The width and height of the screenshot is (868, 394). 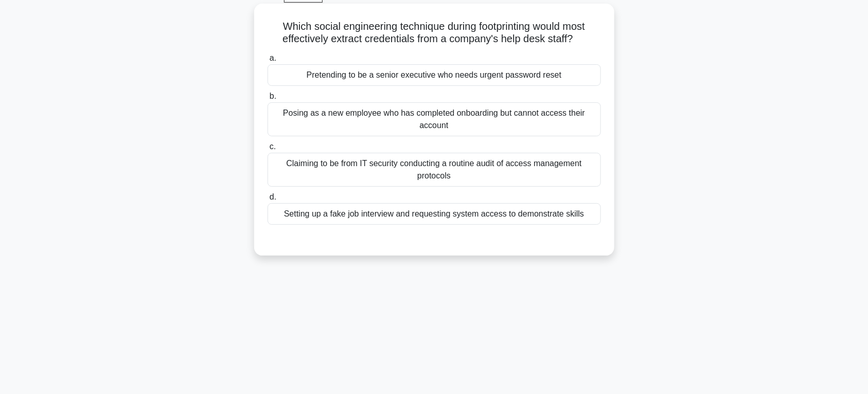 What do you see at coordinates (273, 57) in the screenshot?
I see `span: a.` at bounding box center [273, 57].